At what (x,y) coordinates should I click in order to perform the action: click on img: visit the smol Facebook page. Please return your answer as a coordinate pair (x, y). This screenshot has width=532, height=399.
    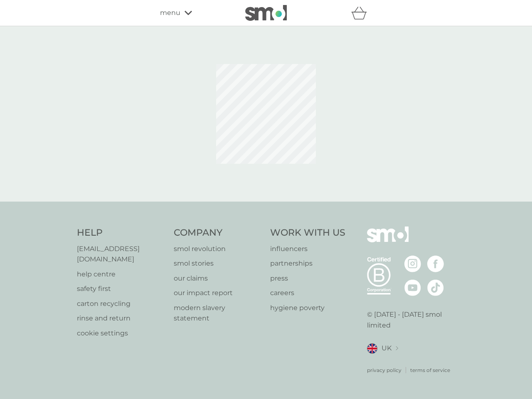
    Looking at the image, I should click on (436, 264).